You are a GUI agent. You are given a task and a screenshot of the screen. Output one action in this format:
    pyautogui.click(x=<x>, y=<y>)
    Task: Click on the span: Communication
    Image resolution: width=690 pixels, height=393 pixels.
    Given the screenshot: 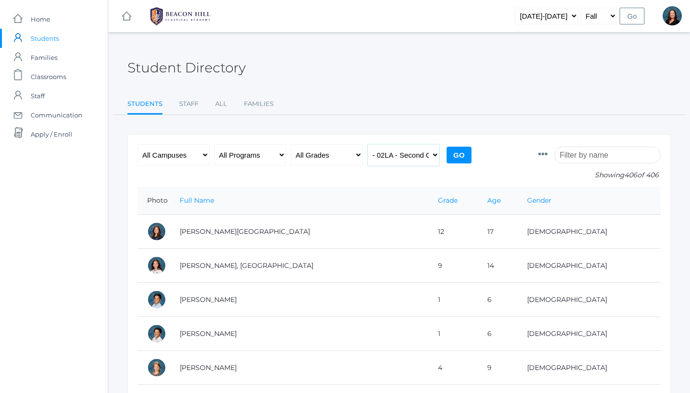 What is the action you would take?
    pyautogui.click(x=57, y=115)
    